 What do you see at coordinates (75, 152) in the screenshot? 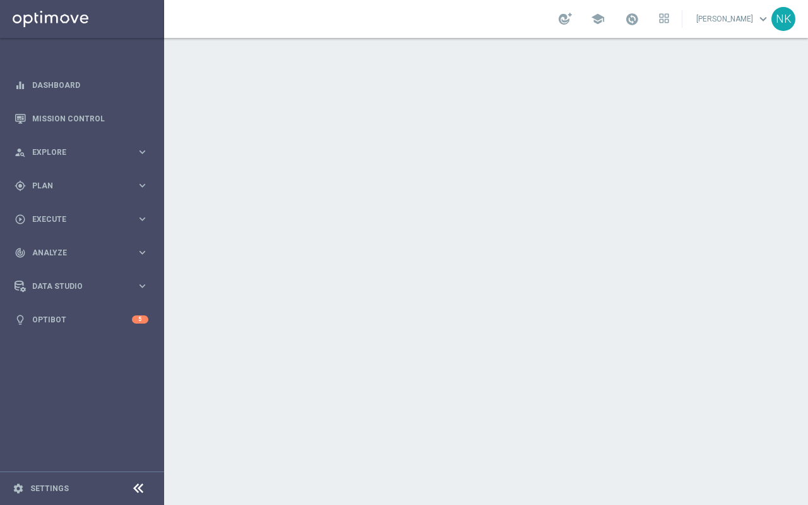
I see `div: Explore` at bounding box center [75, 152].